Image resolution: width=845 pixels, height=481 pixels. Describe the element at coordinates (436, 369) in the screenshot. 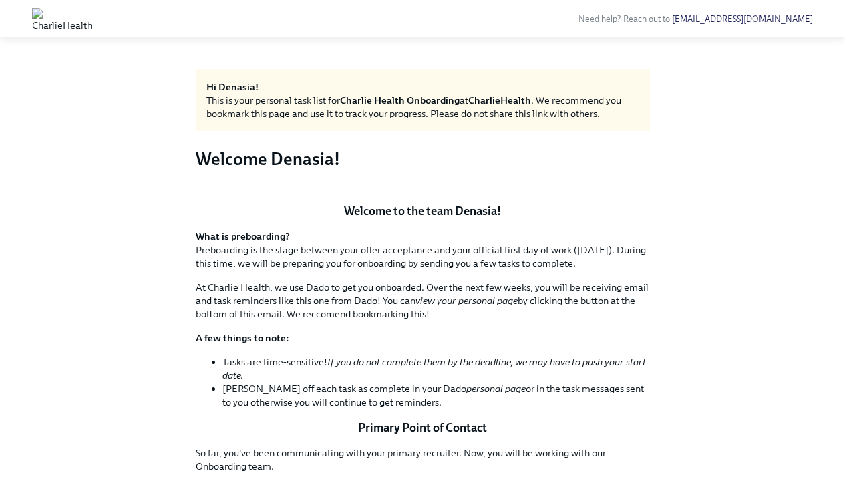

I see `li: Tasks are time-sensitive!` at that location.